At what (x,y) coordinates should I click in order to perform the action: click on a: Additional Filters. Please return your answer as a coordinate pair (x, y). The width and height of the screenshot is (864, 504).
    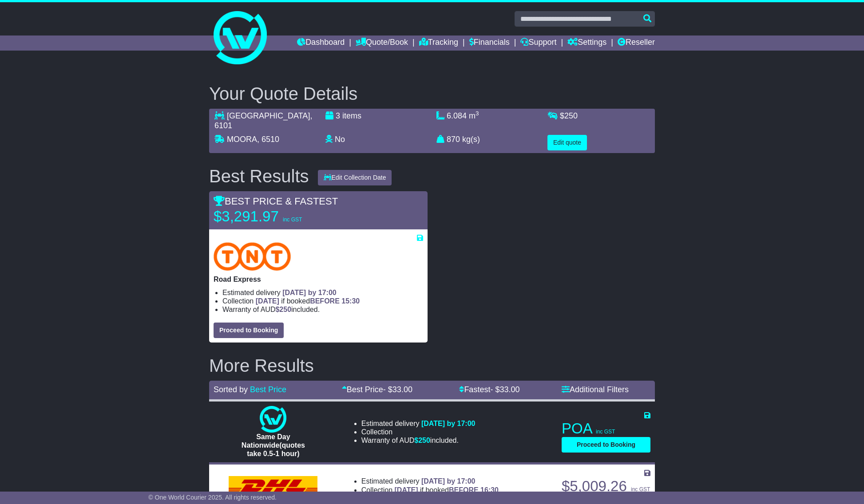
    Looking at the image, I should click on (595, 390).